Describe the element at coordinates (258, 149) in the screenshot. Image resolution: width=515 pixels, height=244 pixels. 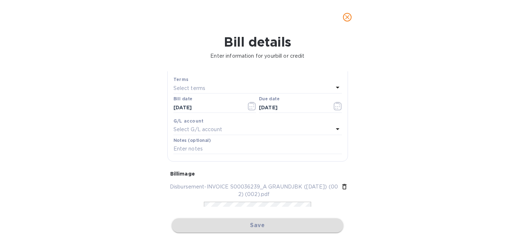
I see `input: Enter notes` at that location.